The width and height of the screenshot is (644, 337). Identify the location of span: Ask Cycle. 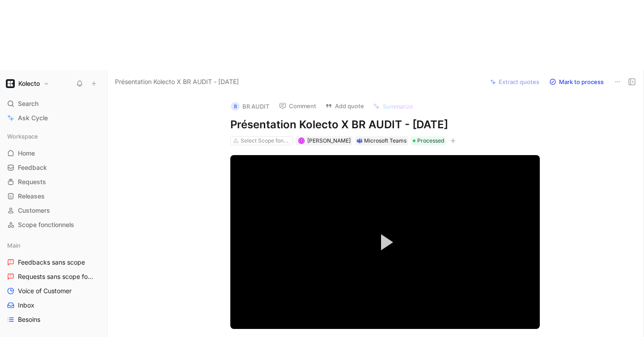
(32, 118).